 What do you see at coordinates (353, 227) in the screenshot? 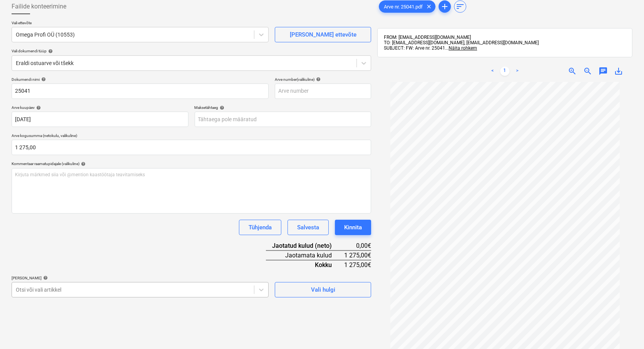
I see `div: Kinnita` at bounding box center [353, 227].